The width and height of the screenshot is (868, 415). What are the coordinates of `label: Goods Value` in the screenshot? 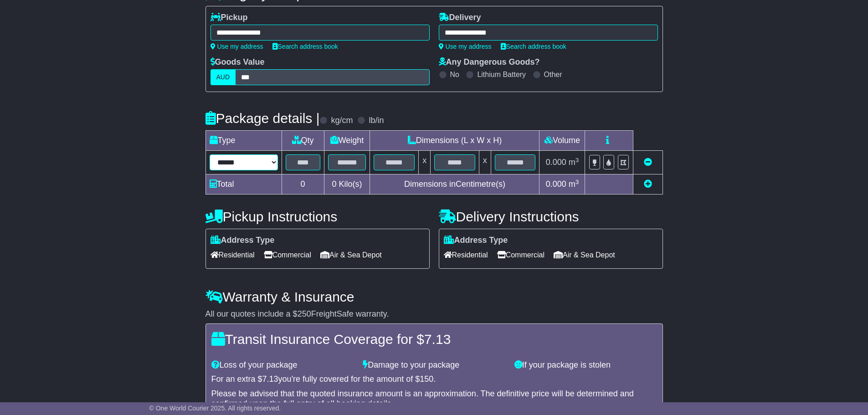 It's located at (237, 62).